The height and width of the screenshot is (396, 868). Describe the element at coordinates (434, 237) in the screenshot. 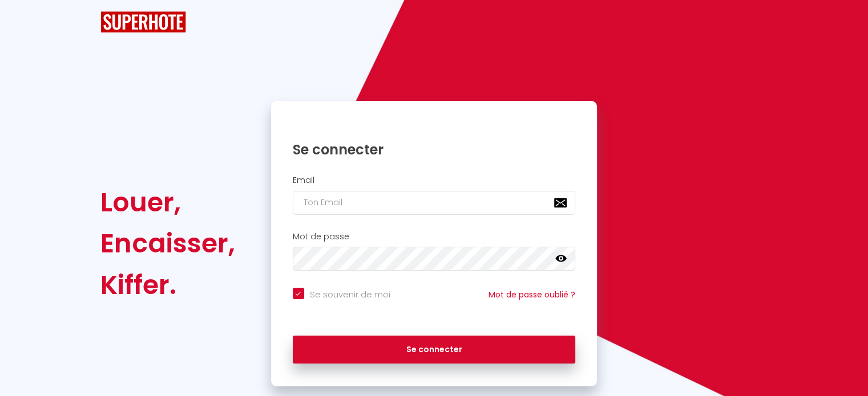

I see `h2: Mot de passe` at that location.